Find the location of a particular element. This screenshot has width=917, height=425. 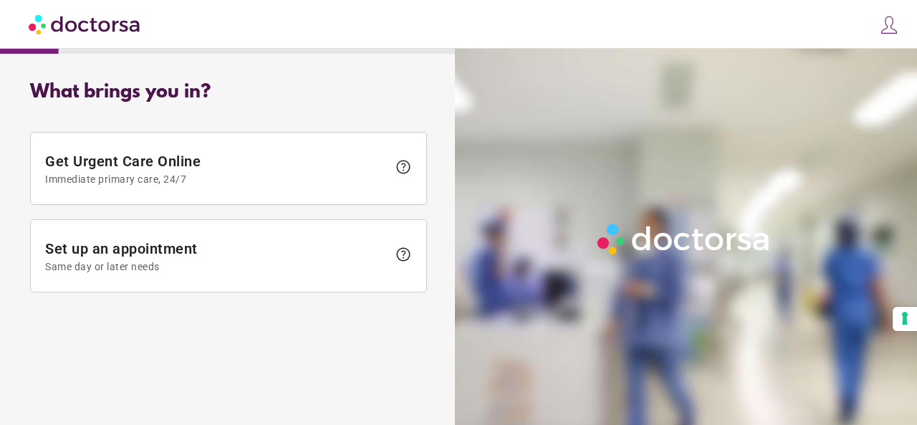

span: Immediate primary care, 24/7 is located at coordinates (216, 179).